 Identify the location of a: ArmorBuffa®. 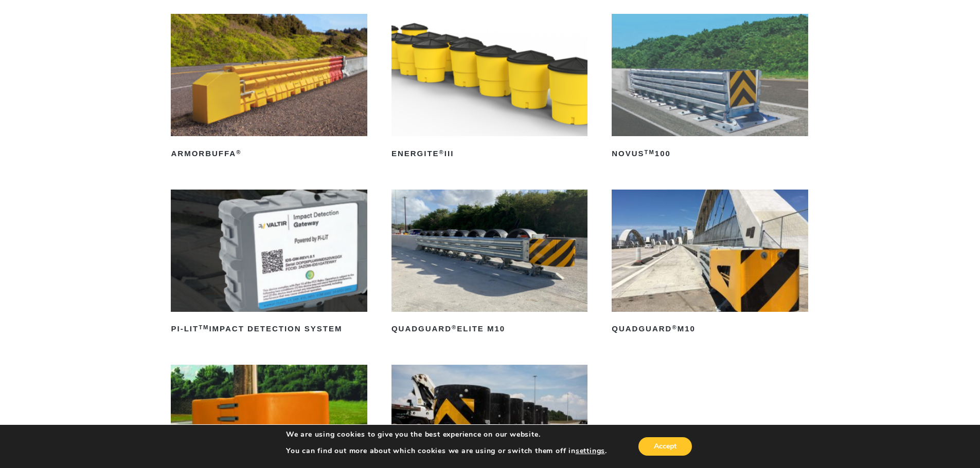
(269, 88).